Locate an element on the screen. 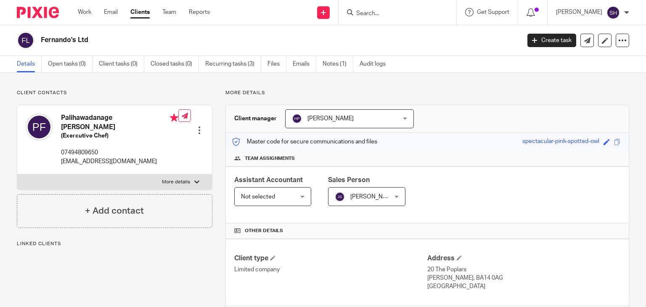 Image resolution: width=646 pixels, height=307 pixels. p: 07494809650 is located at coordinates (119, 153).